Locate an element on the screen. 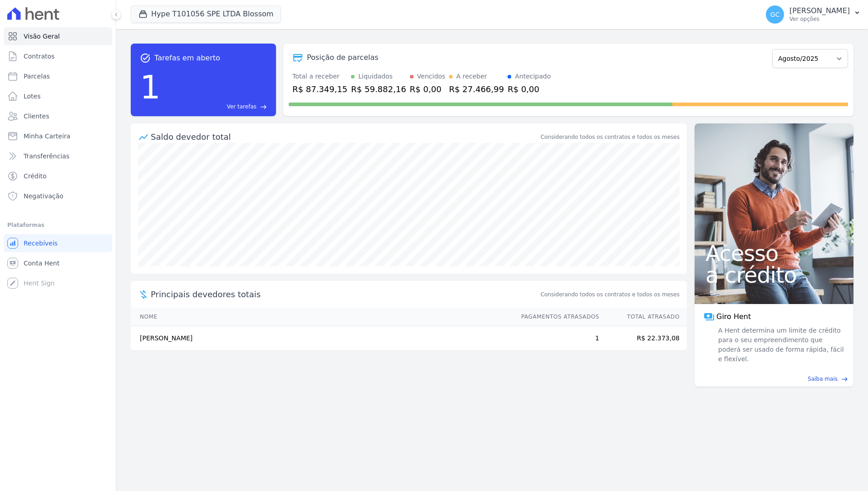 This screenshot has height=491, width=868. span: GC is located at coordinates (775, 14).